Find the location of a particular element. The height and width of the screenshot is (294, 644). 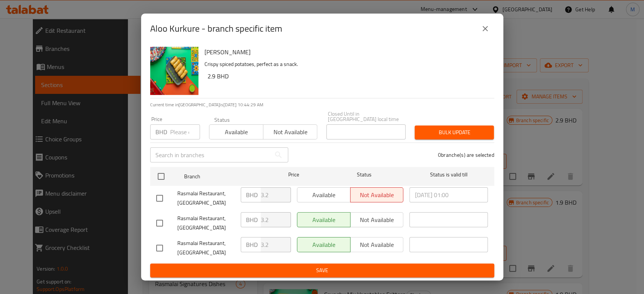

p: Crispy spiced potatoes, perfect as a snack. is located at coordinates (346, 64).